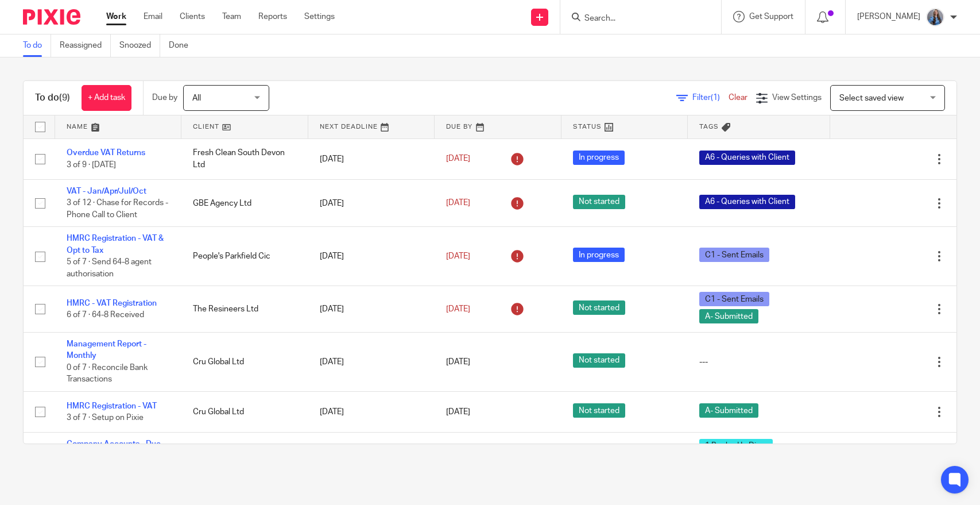 The width and height of the screenshot is (980, 505). Describe the element at coordinates (736, 446) in the screenshot. I see `span: 1 Booked In Diary` at that location.